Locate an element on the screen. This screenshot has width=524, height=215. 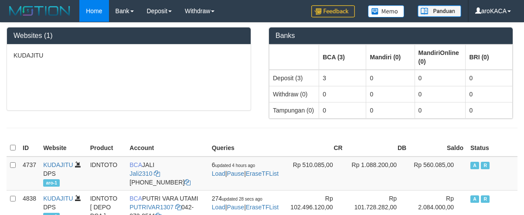
h3: Websites (1) is located at coordinates (129, 36).